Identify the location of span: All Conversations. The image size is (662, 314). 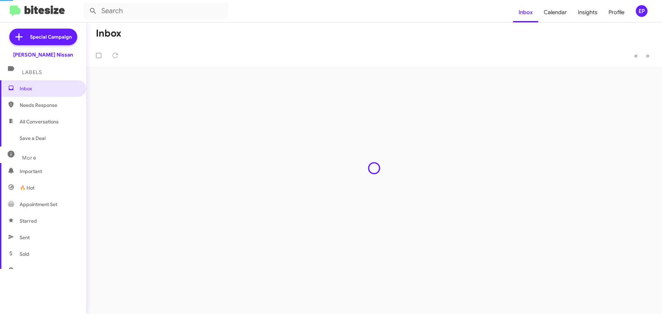
(39, 122).